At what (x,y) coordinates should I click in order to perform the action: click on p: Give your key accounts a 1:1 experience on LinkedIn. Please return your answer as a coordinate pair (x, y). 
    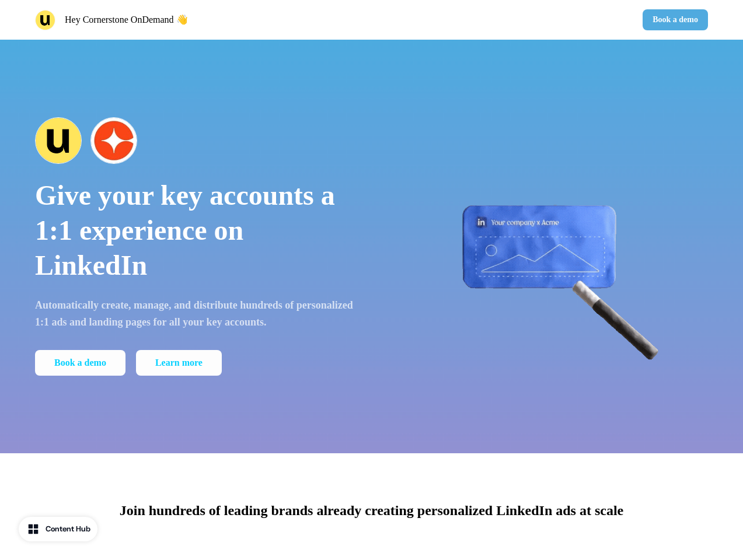
    Looking at the image, I should click on (195, 230).